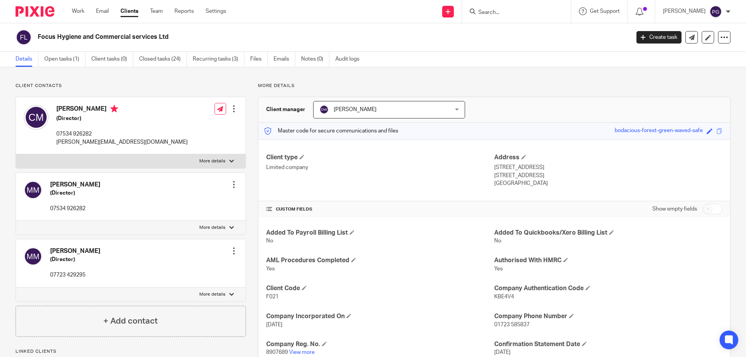  What do you see at coordinates (35, 11) in the screenshot?
I see `img: Pixie` at bounding box center [35, 11].